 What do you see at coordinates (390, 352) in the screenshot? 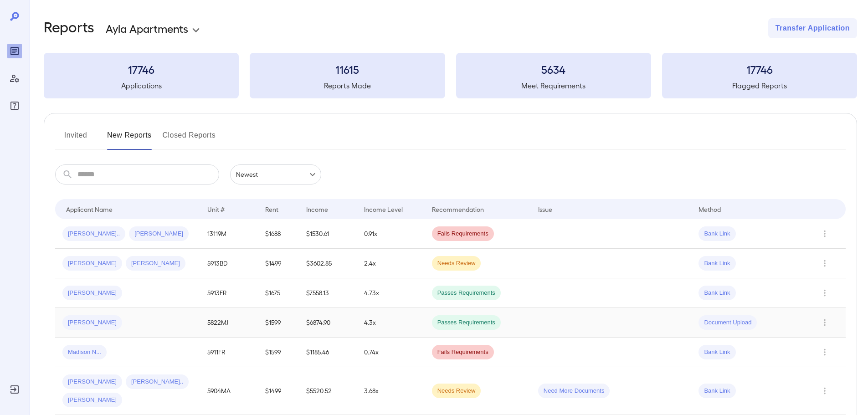
I see `td: 0.74x` at bounding box center [390, 352].